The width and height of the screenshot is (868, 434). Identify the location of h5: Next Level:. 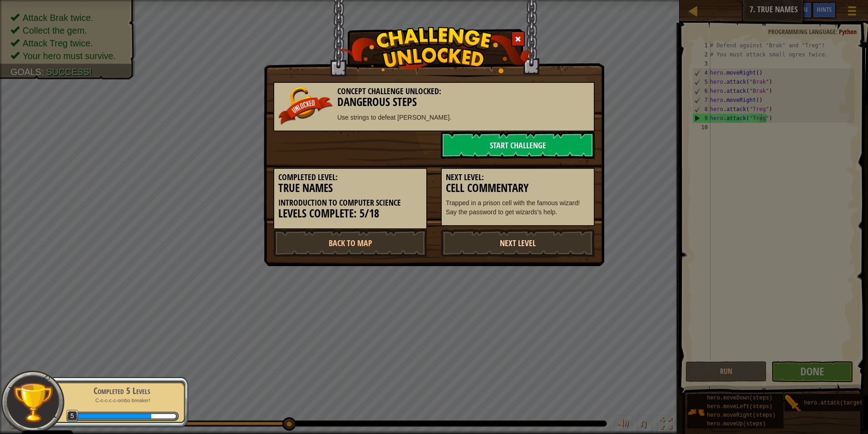
(518, 177).